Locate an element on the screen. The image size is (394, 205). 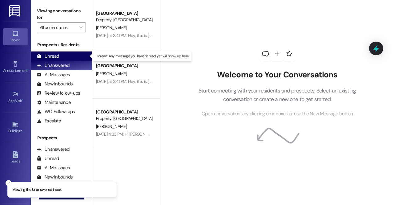
p: Unread: Any message you haven't read yet will show up here is located at coordinates (142, 56).